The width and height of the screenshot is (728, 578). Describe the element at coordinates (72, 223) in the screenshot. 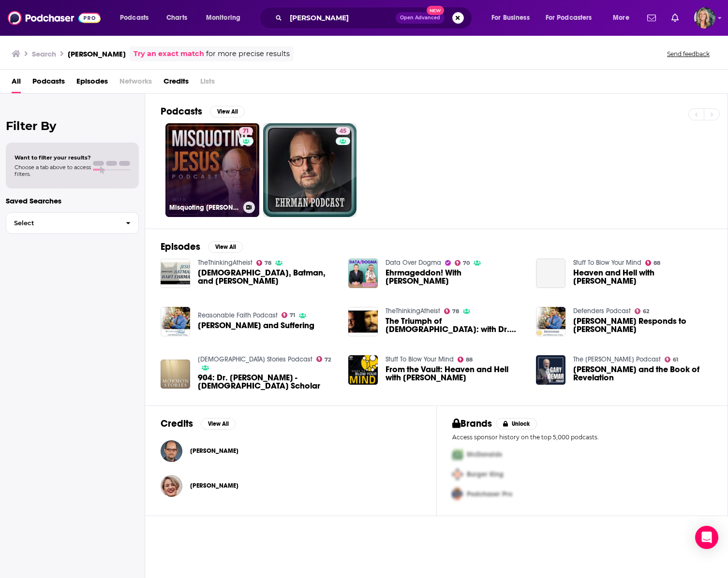

I see `button: Select` at that location.